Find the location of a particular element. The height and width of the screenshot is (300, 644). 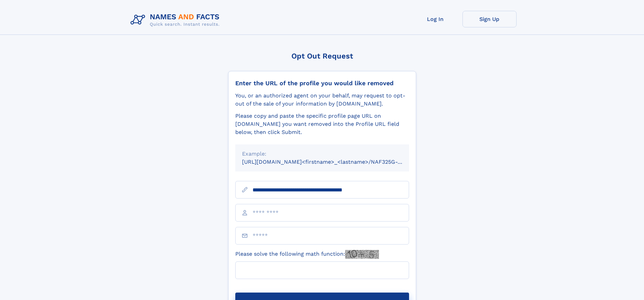

div: You, or an authorized agent on your behalf, may request to opt-out of the sale of your informatio... is located at coordinates (322, 100).